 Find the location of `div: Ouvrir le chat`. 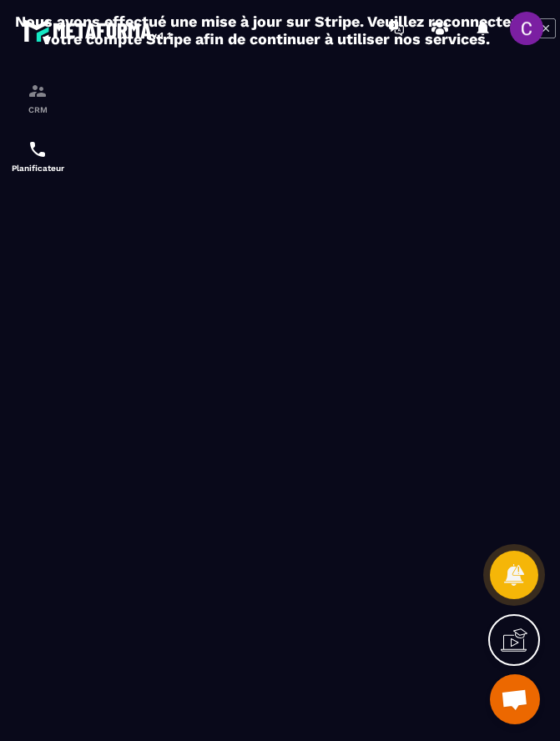

div: Ouvrir le chat is located at coordinates (515, 699).